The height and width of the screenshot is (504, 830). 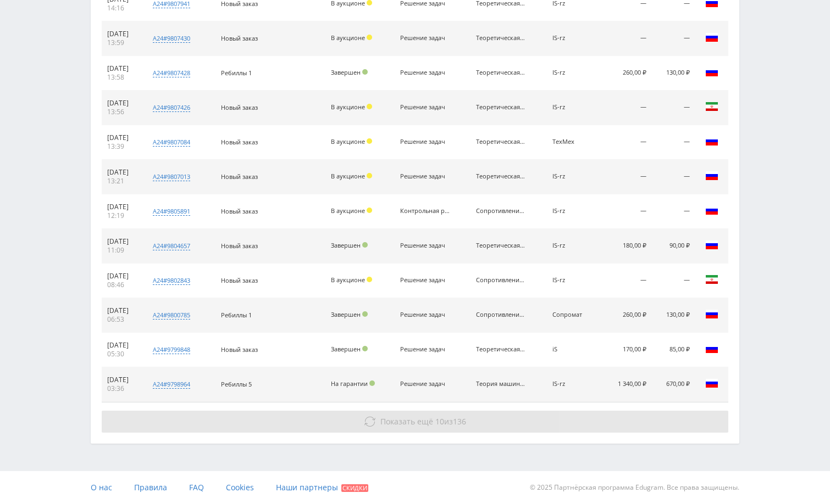 What do you see at coordinates (172, 39) in the screenshot?
I see `div: a24#9807430` at bounding box center [172, 39].